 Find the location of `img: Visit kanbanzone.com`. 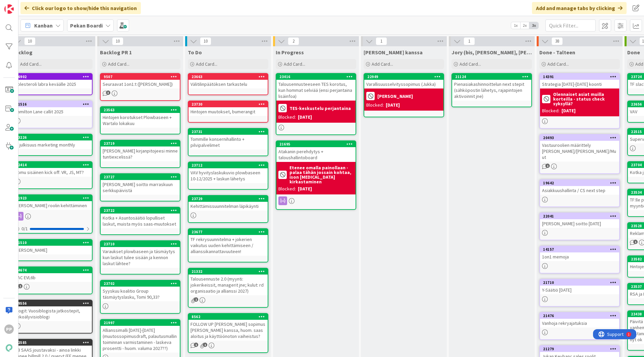

img: Visit kanbanzone.com is located at coordinates (9, 9).